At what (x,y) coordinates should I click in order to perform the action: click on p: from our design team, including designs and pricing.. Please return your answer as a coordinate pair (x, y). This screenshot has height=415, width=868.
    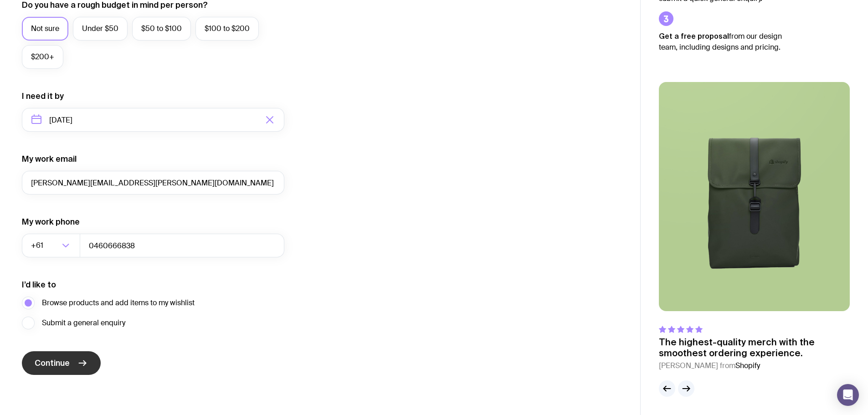
    Looking at the image, I should click on (727, 41).